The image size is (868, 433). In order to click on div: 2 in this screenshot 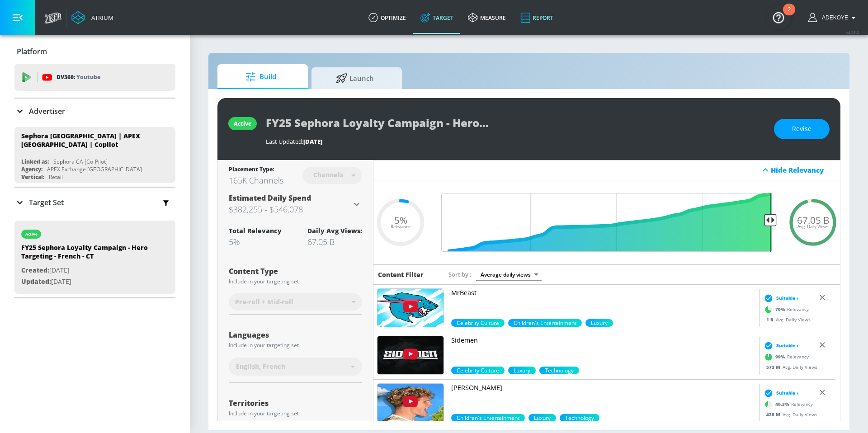, I will do `click(789, 15)`.